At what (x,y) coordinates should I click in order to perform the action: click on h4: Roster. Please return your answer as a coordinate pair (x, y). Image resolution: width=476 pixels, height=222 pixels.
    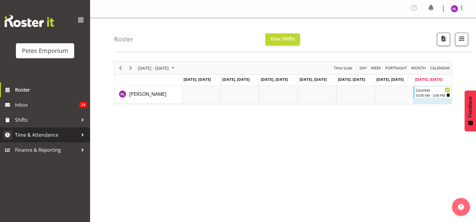
    Looking at the image, I should click on (124, 39).